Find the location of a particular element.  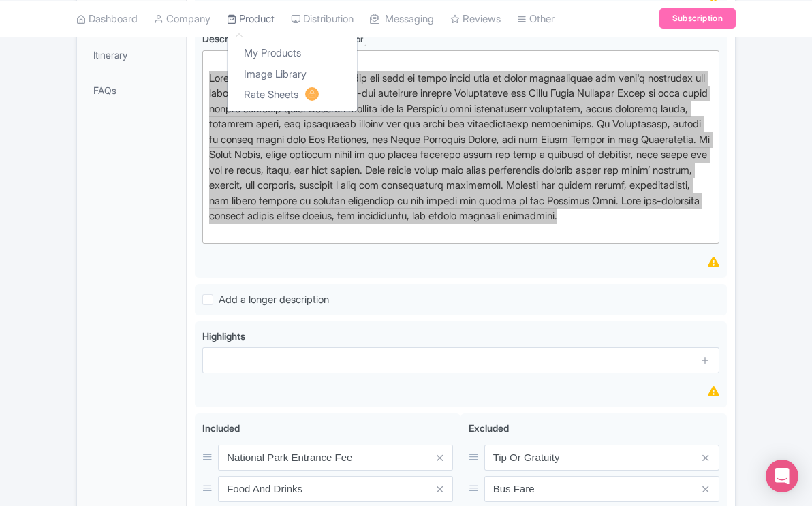

a: Image Library is located at coordinates (293, 74).